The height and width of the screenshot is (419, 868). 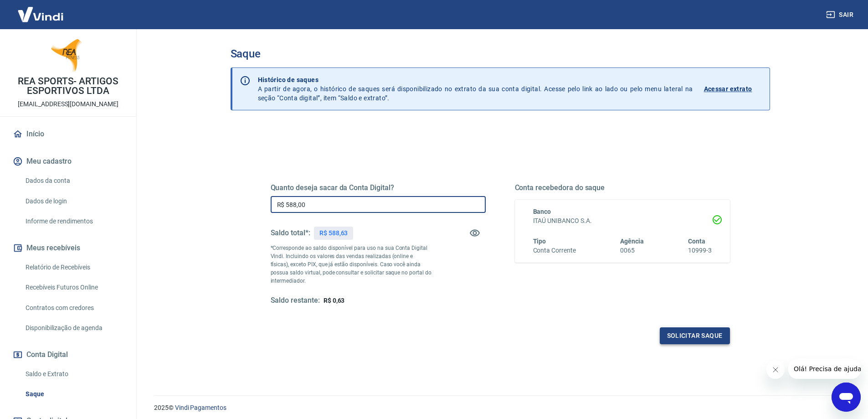 What do you see at coordinates (68, 354) in the screenshot?
I see `button: Conta Digital` at bounding box center [68, 354].